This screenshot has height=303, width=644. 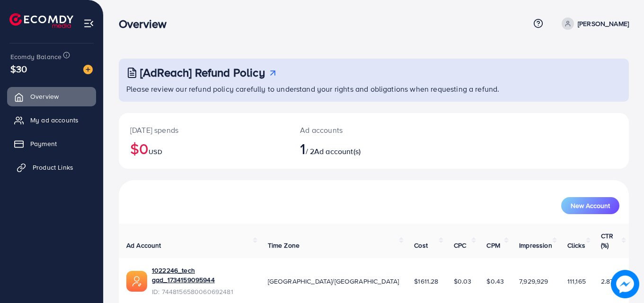 I want to click on a: Product Links, so click(x=52, y=168).